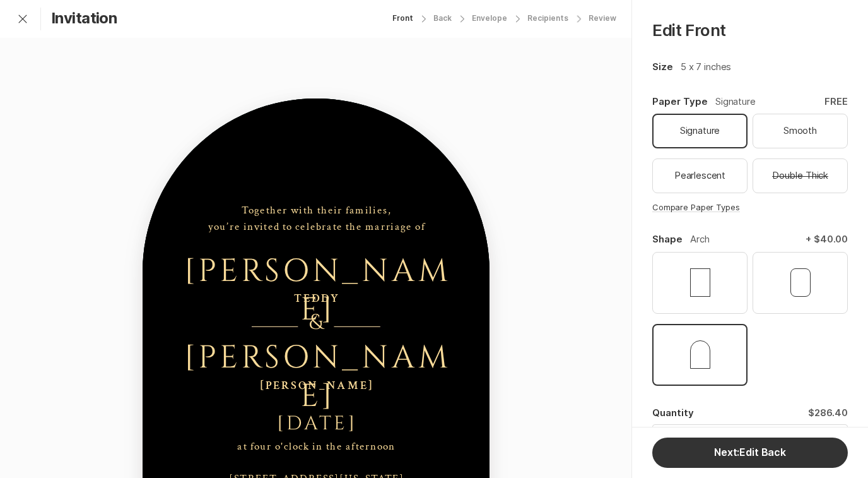  Describe the element at coordinates (700, 176) in the screenshot. I see `p: Pearlescent` at that location.